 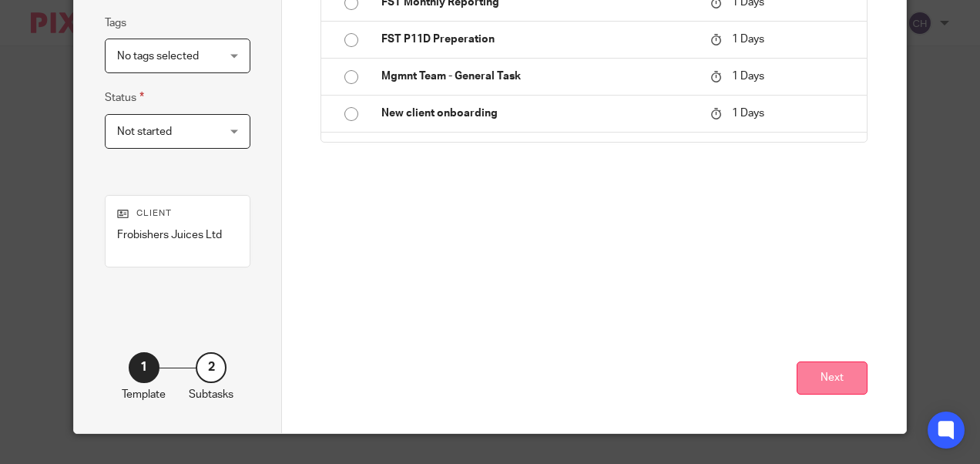 What do you see at coordinates (144, 367) in the screenshot?
I see `div: 1` at bounding box center [144, 367].